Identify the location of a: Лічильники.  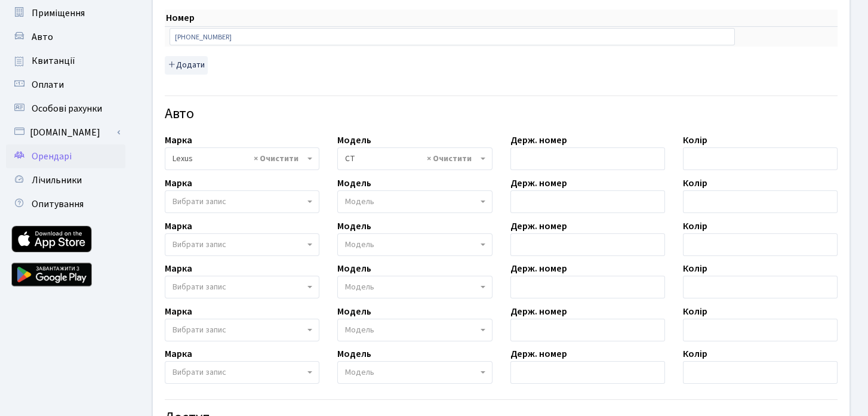
(66, 180).